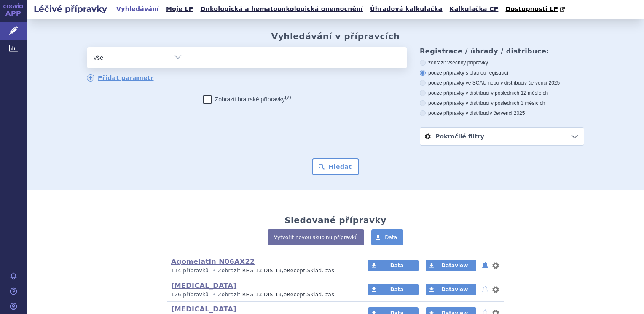 Image resolution: width=644 pixels, height=314 pixels. What do you see at coordinates (536, 9) in the screenshot?
I see `a: Dostupnosti LP` at bounding box center [536, 9].